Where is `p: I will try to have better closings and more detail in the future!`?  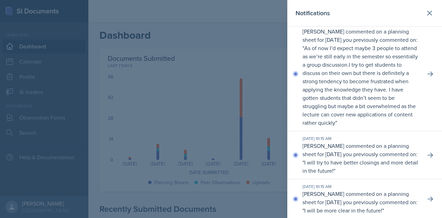
p: I will try to have better closings and more detail in the future! is located at coordinates (360, 167).